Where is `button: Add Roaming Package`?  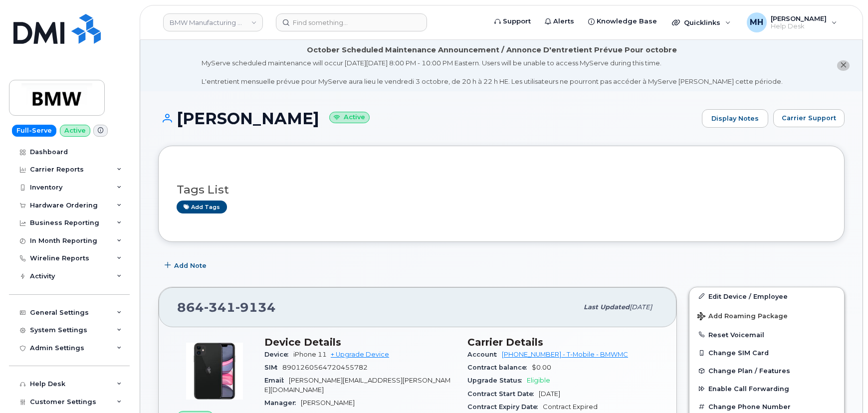
button: Add Roaming Package is located at coordinates (767, 315).